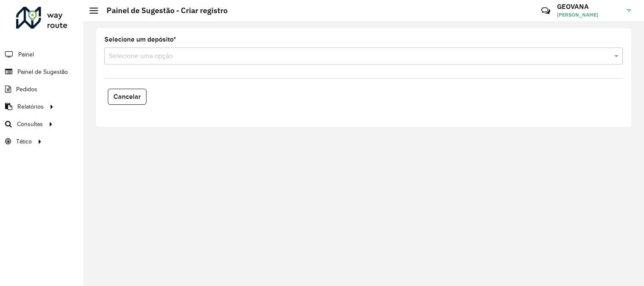 The height and width of the screenshot is (286, 644). Describe the element at coordinates (127, 96) in the screenshot. I see `span: Cancelar` at that location.